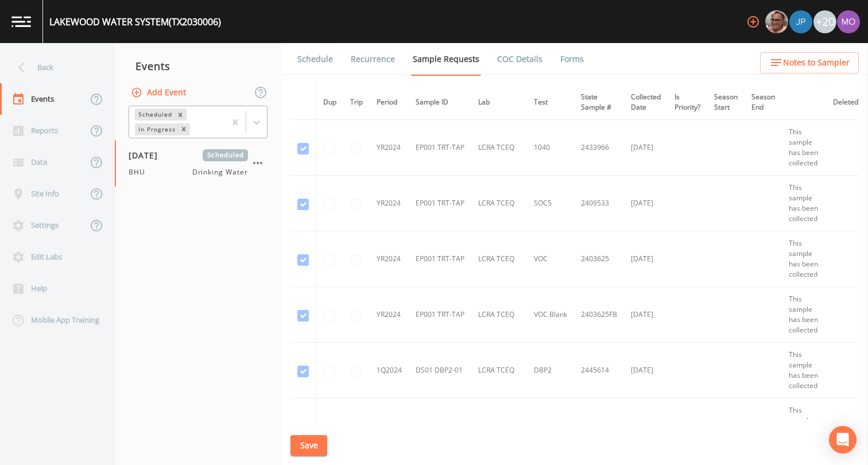 The width and height of the screenshot is (868, 465). I want to click on a: Forms, so click(571, 59).